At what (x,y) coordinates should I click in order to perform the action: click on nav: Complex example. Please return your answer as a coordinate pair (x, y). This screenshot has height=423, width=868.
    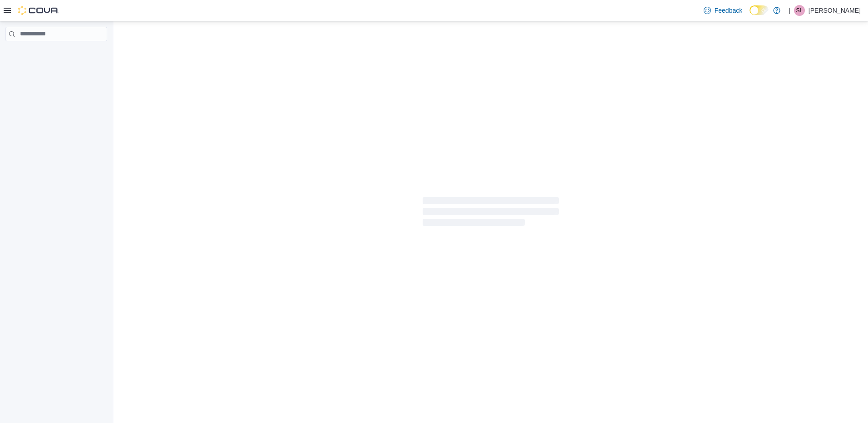
    Looking at the image, I should click on (57, 54).